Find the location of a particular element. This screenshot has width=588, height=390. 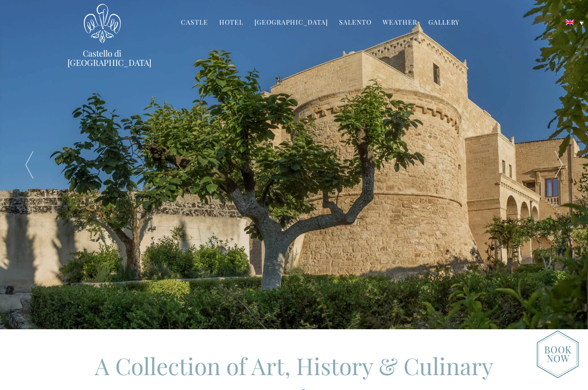

a: Salento is located at coordinates (355, 23).